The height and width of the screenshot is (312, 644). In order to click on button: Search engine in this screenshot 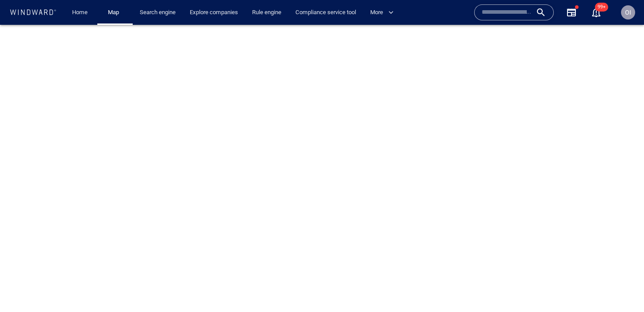, I will do `click(158, 13)`.